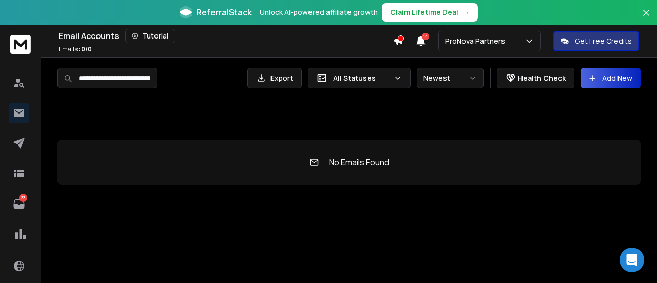 The width and height of the screenshot is (657, 283). I want to click on div: Open Intercom Messenger, so click(632, 260).